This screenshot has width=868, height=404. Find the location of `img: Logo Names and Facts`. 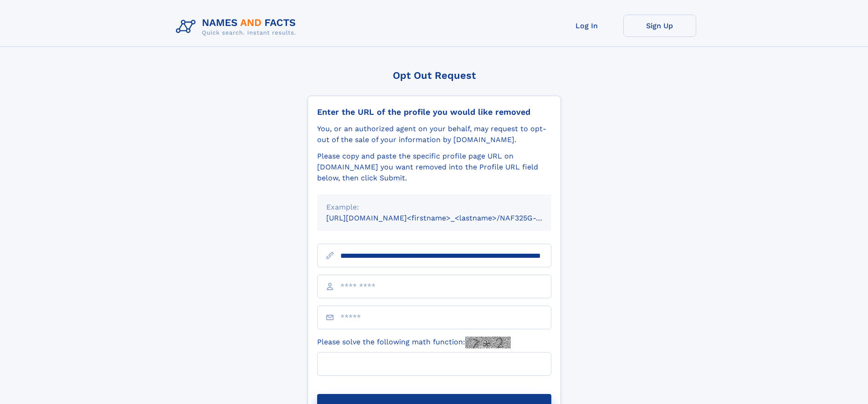

img: Logo Names and Facts is located at coordinates (238, 27).